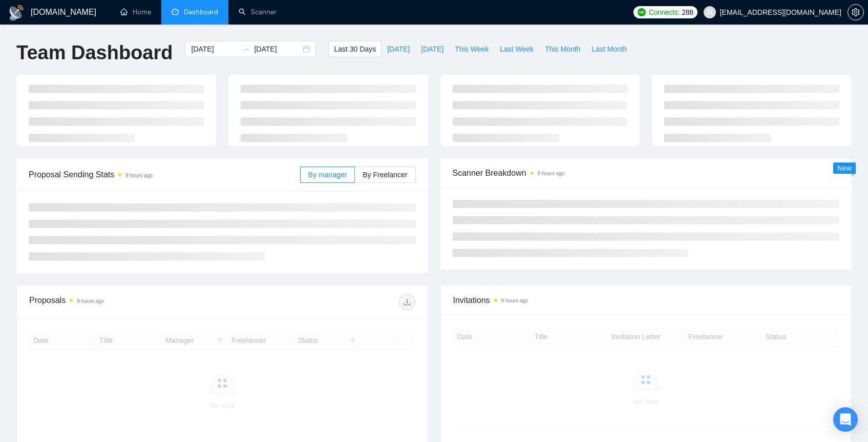 The image size is (868, 442). I want to click on span: 288, so click(687, 12).